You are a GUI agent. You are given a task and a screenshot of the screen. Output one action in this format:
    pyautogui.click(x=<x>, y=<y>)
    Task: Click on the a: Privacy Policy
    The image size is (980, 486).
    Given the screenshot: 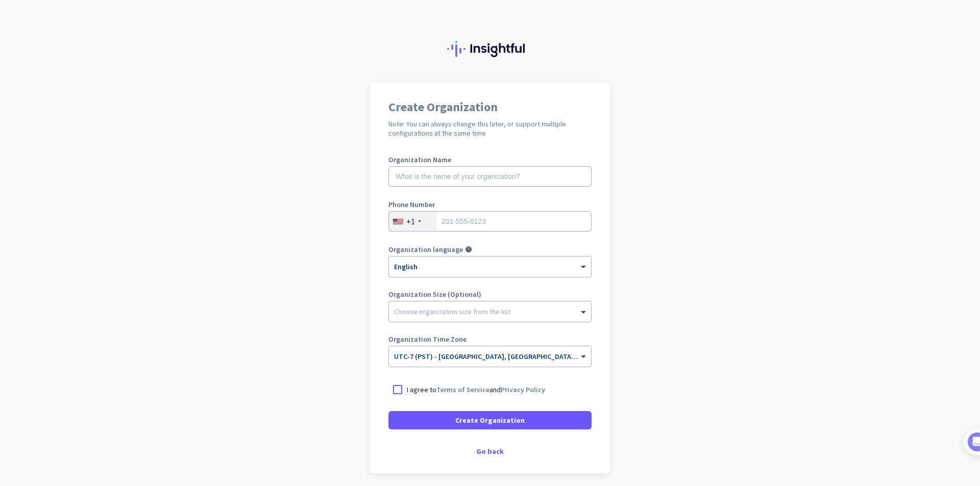 What is the action you would take?
    pyautogui.click(x=523, y=390)
    